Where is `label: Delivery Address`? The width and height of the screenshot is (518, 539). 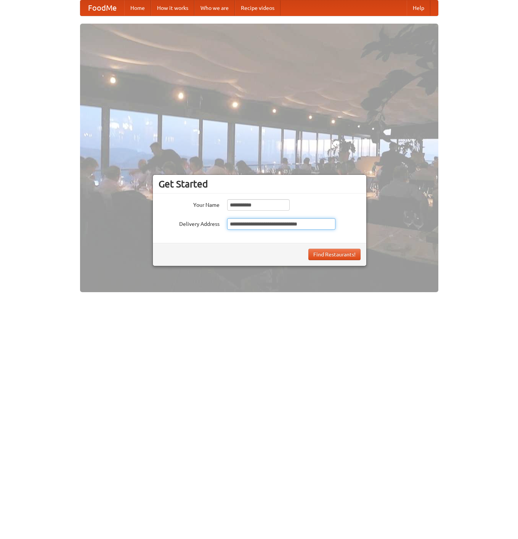 label: Delivery Address is located at coordinates (189, 223).